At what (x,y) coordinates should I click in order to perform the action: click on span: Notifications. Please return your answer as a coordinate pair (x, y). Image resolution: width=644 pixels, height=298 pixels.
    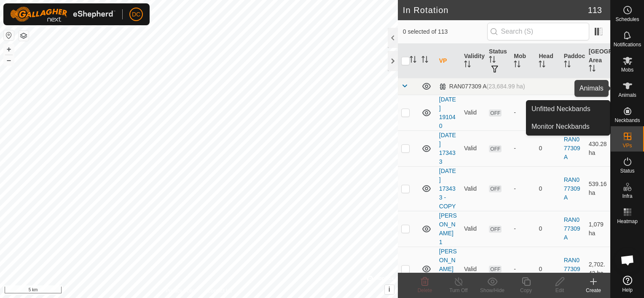
    Looking at the image, I should click on (627, 45).